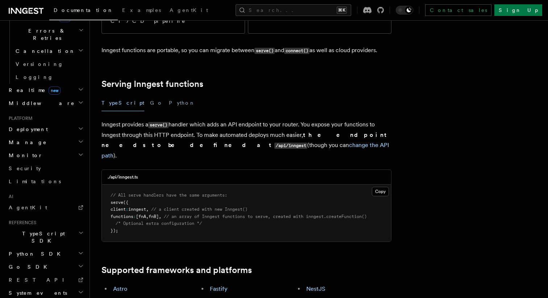 Image resolution: width=548 pixels, height=298 pixels. What do you see at coordinates (141, 10) in the screenshot?
I see `span: Examples` at bounding box center [141, 10].